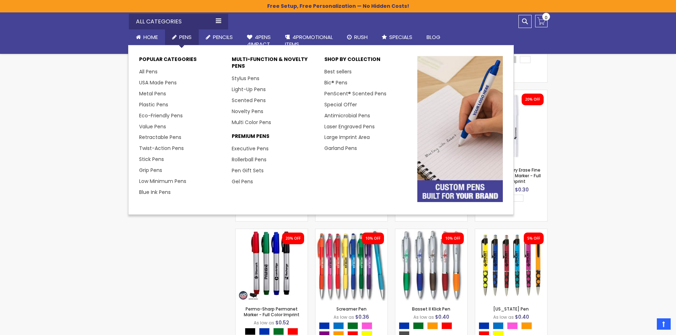  I want to click on a: Special Offer, so click(341, 105).